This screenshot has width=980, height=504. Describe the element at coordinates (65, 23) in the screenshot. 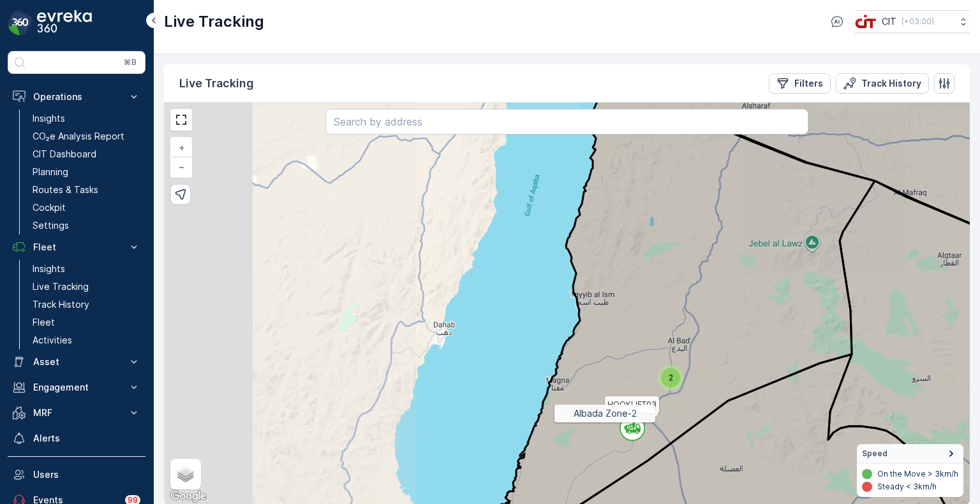

I see `img: logo_dark-DEwI_e13.png` at that location.